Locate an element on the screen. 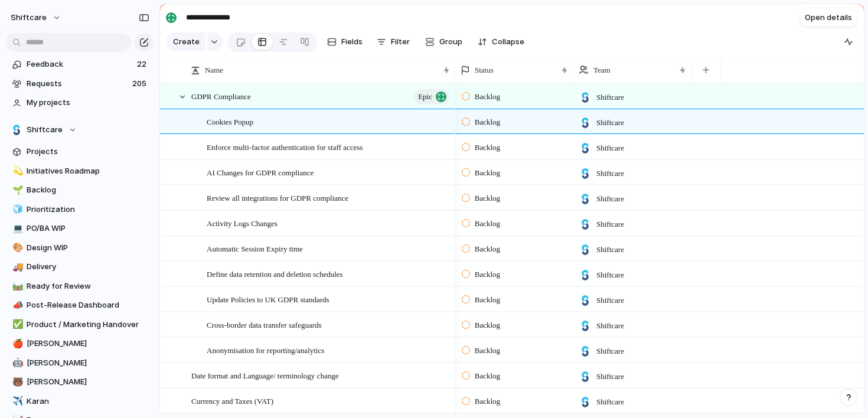 The height and width of the screenshot is (418, 868). button: Group is located at coordinates (444, 42).